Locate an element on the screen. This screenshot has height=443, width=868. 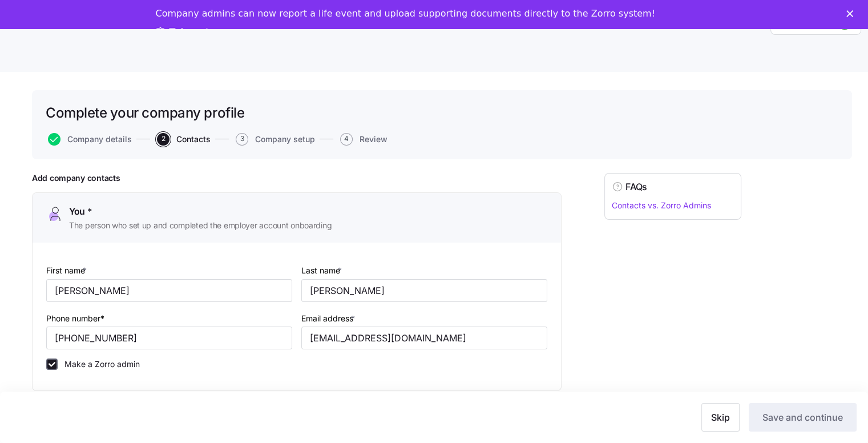
a: 4Review is located at coordinates (362, 139).